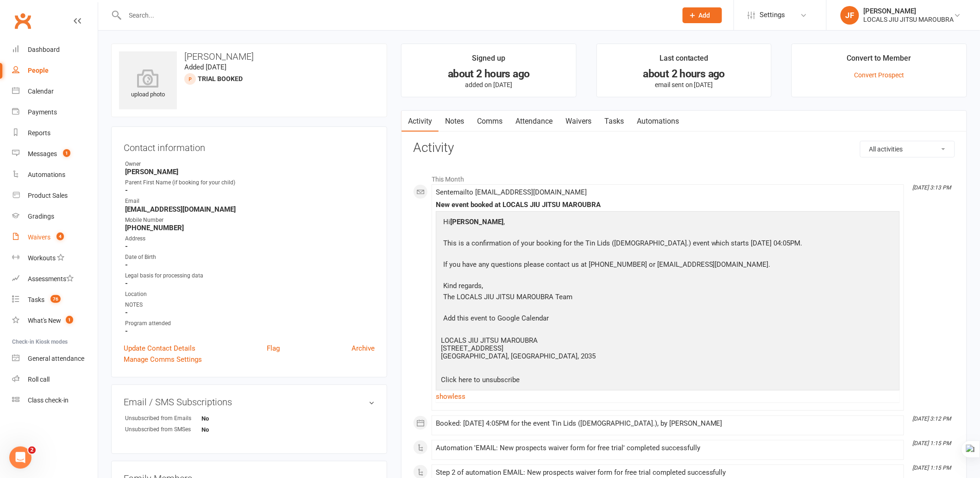 The height and width of the screenshot is (478, 980). Describe the element at coordinates (55, 358) in the screenshot. I see `a: General attendance kiosk mode` at that location.